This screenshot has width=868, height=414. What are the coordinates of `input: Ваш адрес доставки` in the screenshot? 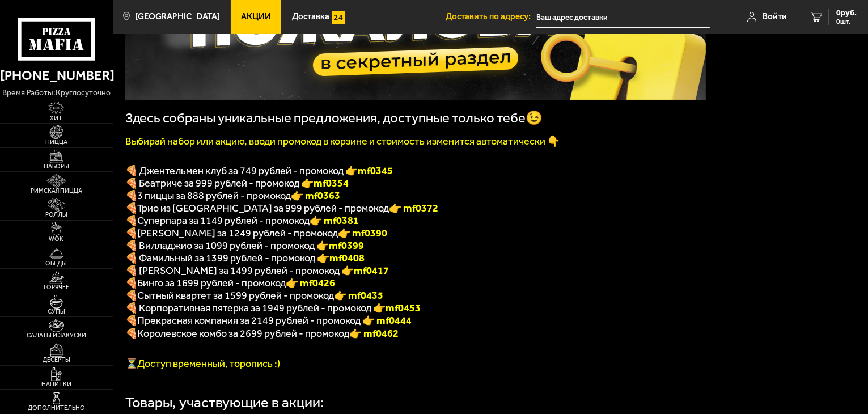 It's located at (623, 17).